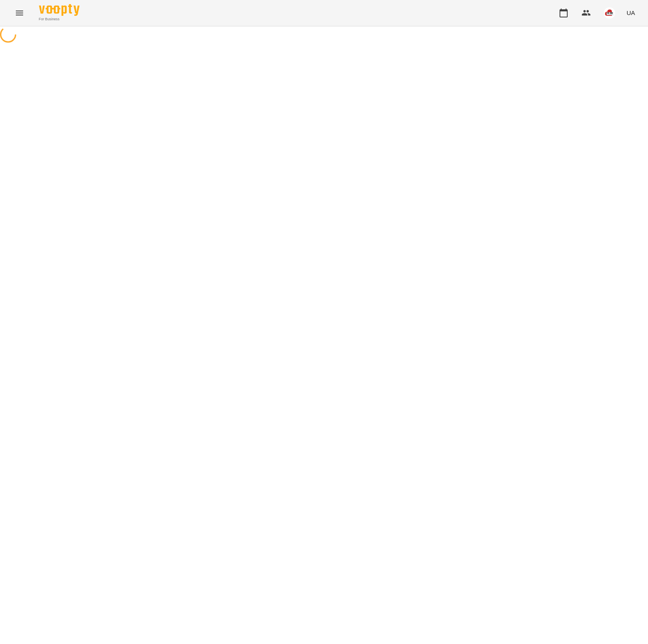 The height and width of the screenshot is (644, 648). I want to click on button: UA, so click(630, 12).